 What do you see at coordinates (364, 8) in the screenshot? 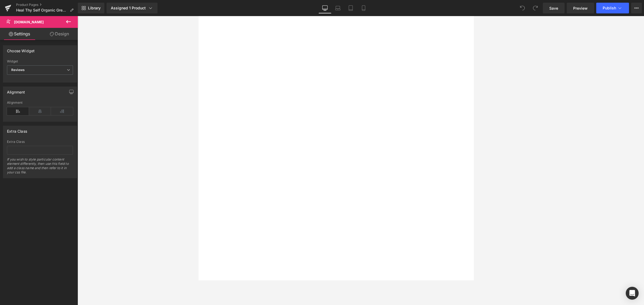
I see `a: Mobile` at bounding box center [364, 8].